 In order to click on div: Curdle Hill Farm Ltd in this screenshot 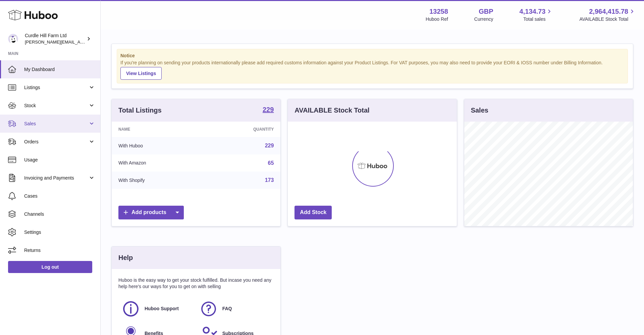, I will do `click(55, 39)`.